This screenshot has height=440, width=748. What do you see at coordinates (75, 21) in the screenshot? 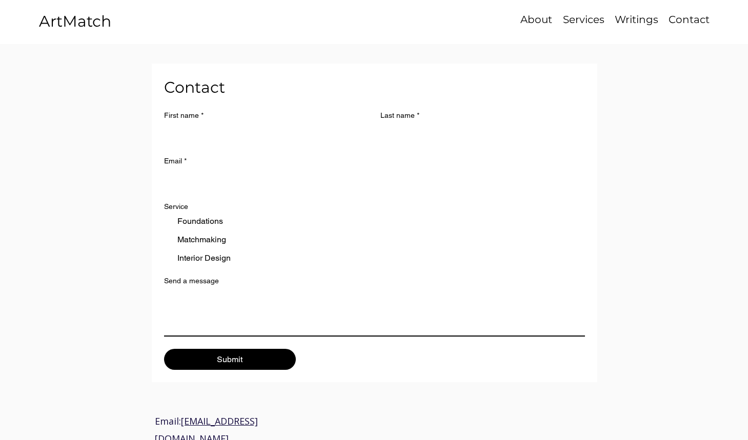
I see `a: ArtMatch` at bounding box center [75, 21].